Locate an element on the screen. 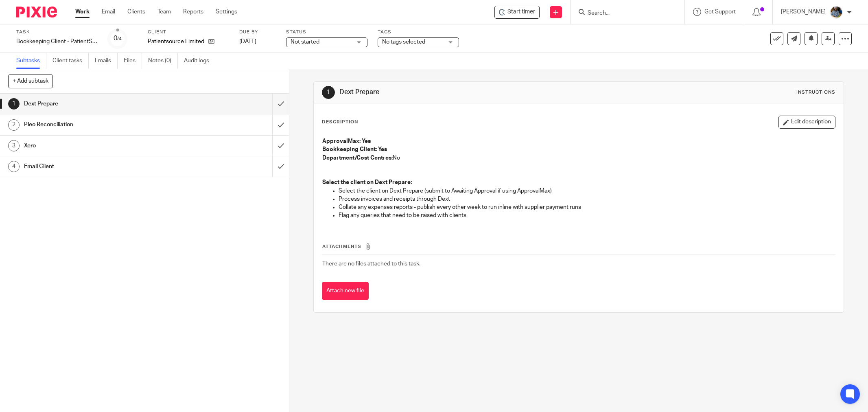 This screenshot has height=412, width=868. span: Start timer is located at coordinates (521, 12).